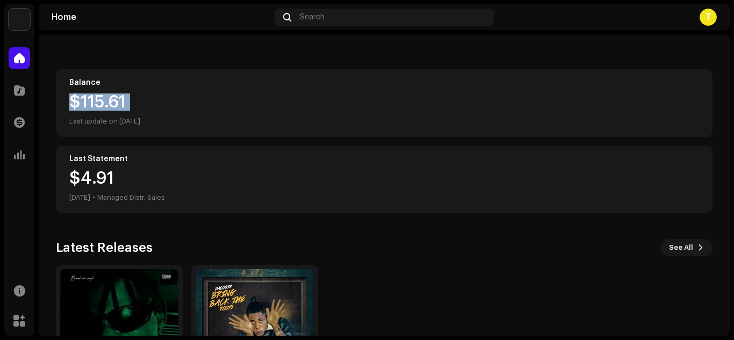 The image size is (734, 340). Describe the element at coordinates (312, 17) in the screenshot. I see `span: Search` at that location.